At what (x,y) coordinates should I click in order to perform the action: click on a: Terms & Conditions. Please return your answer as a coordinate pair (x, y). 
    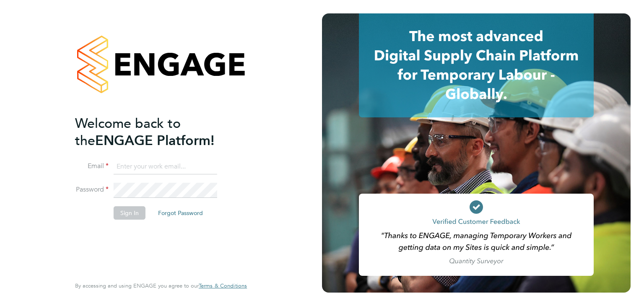
    Looking at the image, I should click on (222, 285).